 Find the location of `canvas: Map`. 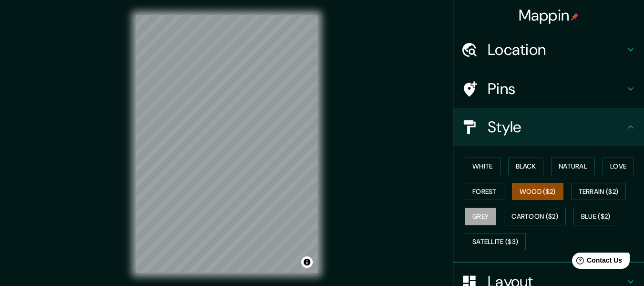

canvas: Map is located at coordinates (227, 144).